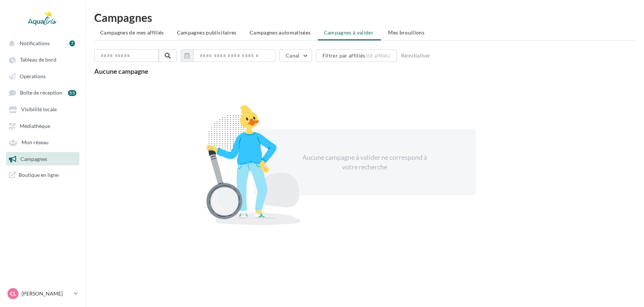 Image resolution: width=644 pixels, height=307 pixels. I want to click on button: Réinitialiser, so click(416, 56).